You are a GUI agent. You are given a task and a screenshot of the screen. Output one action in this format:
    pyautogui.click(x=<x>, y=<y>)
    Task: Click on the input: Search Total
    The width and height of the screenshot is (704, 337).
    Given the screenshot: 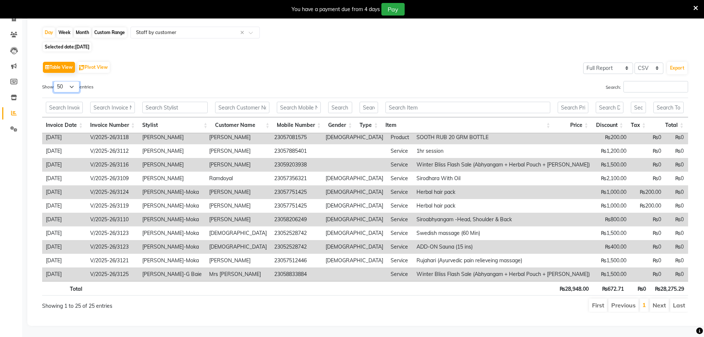 What is the action you would take?
    pyautogui.click(x=669, y=107)
    